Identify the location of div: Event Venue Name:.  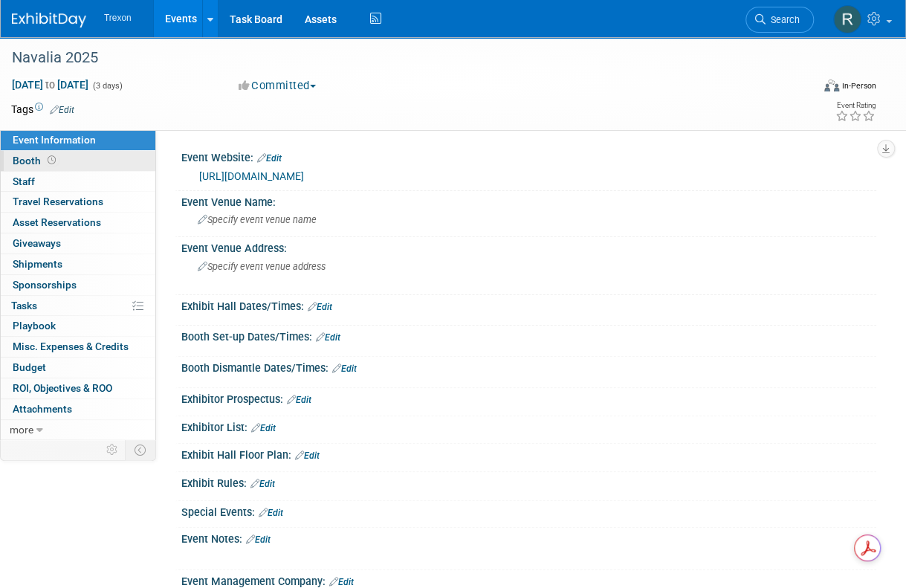
(528, 200).